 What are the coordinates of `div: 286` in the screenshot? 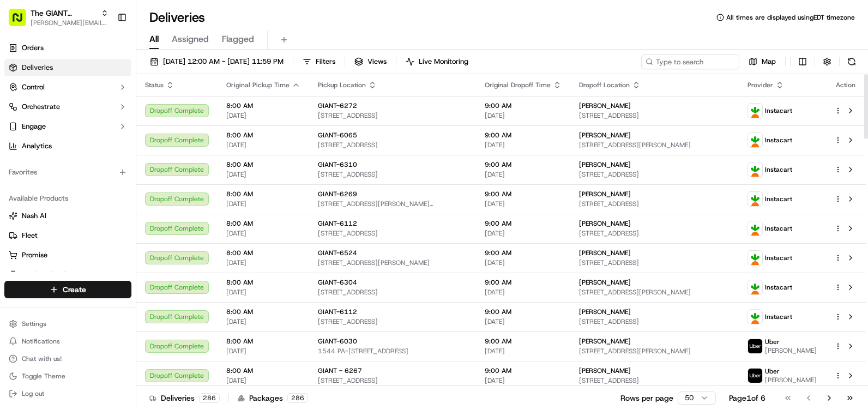 It's located at (209, 398).